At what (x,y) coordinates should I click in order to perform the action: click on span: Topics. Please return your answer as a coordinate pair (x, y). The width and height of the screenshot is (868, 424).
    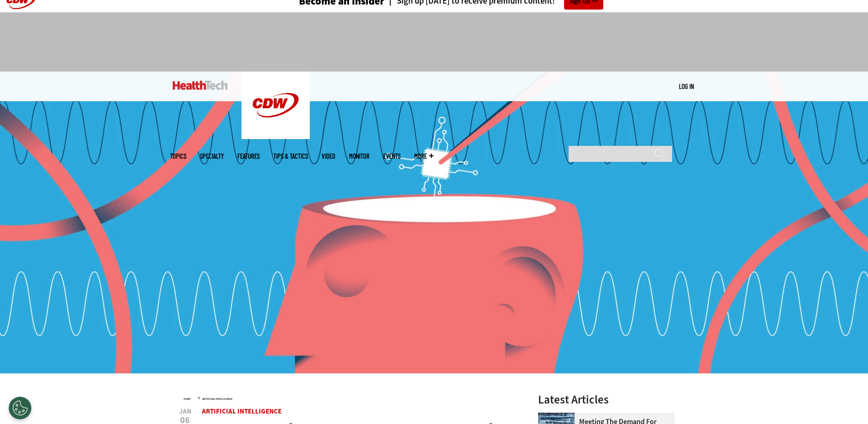
    Looking at the image, I should click on (178, 156).